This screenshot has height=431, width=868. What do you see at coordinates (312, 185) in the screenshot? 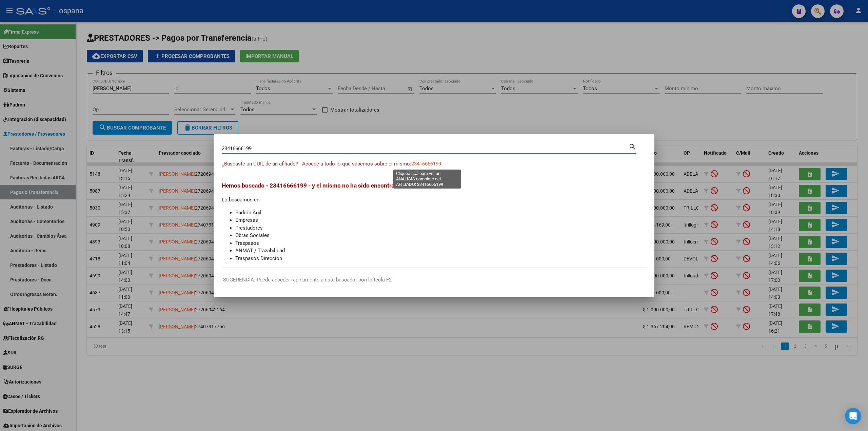
I see `span: Hemos buscado - 23416666199 - y el mismo no ha sido encontrado` at bounding box center [312, 185].